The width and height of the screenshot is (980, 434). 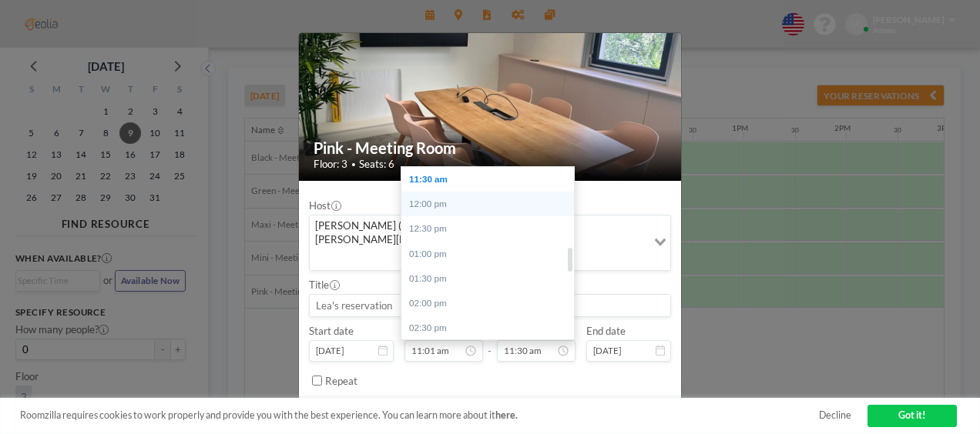 What do you see at coordinates (331, 331) in the screenshot?
I see `label: Start date` at bounding box center [331, 331].